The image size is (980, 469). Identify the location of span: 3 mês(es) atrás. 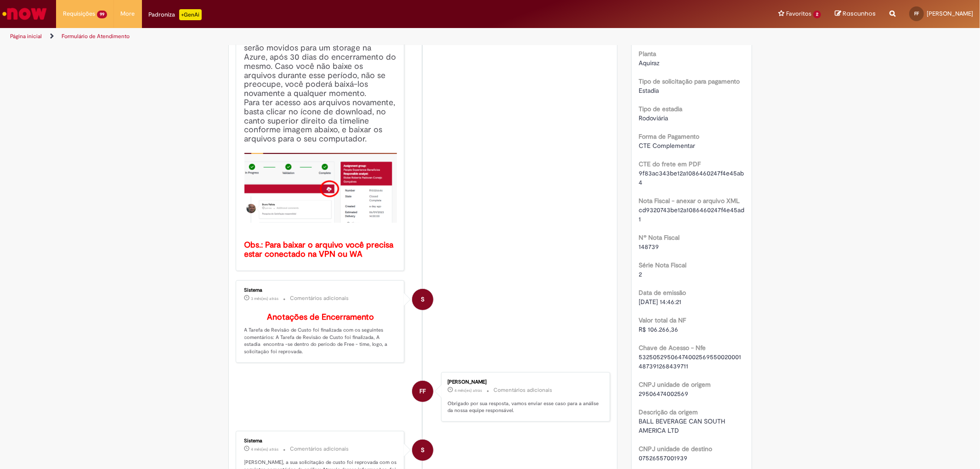
(265, 299).